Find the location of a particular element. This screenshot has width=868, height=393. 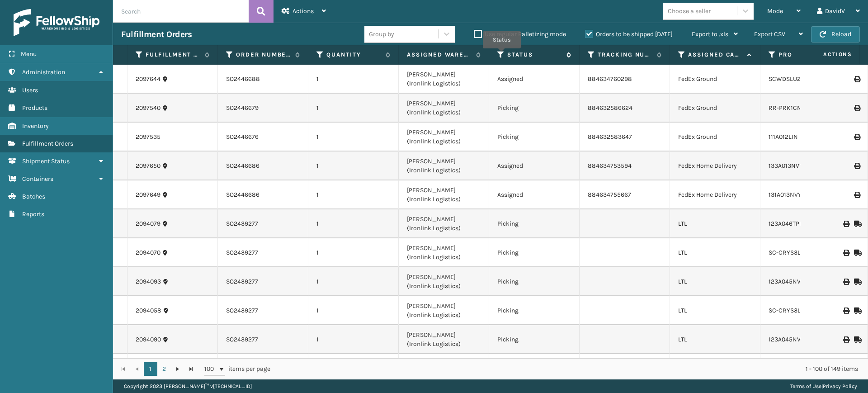

span: Containers is located at coordinates (37, 179).